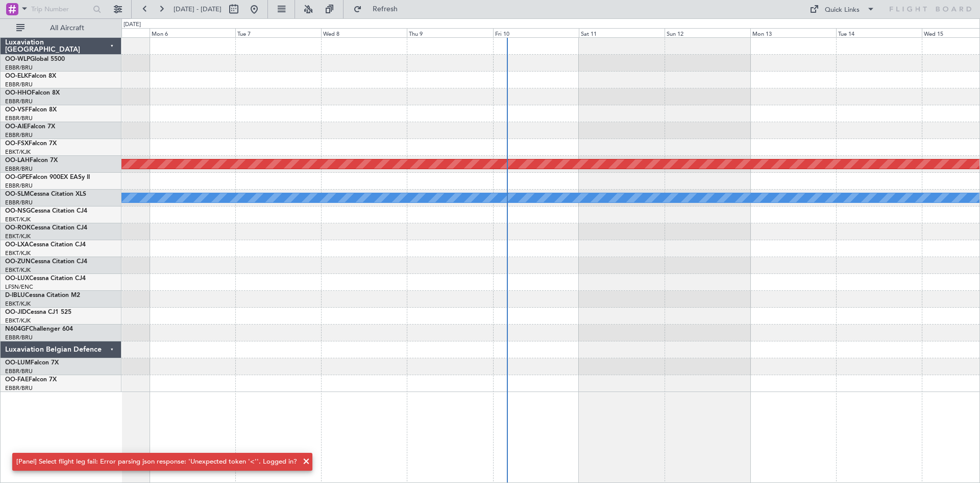 The height and width of the screenshot is (483, 980). What do you see at coordinates (18, 228) in the screenshot?
I see `span: OO-ROK` at bounding box center [18, 228].